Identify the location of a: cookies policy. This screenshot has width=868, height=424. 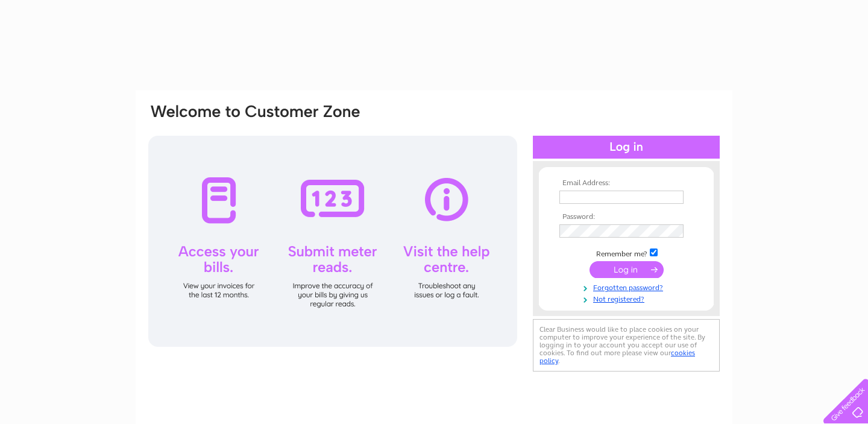
(617, 357).